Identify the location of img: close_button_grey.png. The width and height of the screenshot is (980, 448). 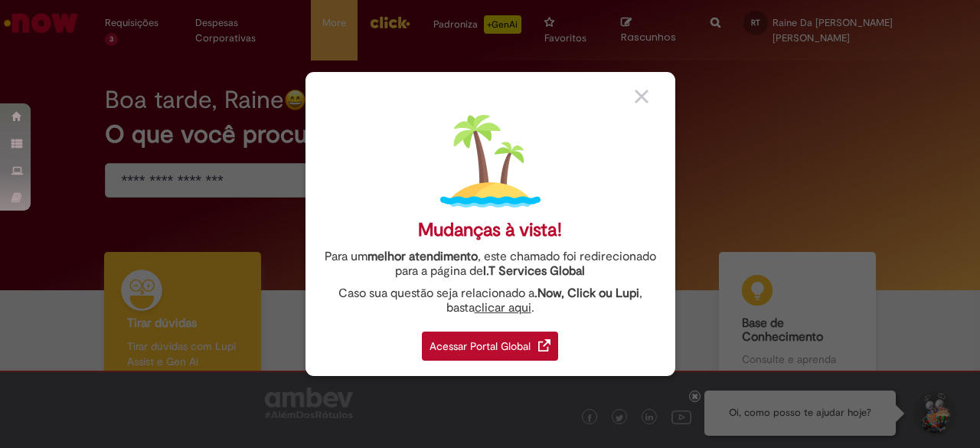
(642, 97).